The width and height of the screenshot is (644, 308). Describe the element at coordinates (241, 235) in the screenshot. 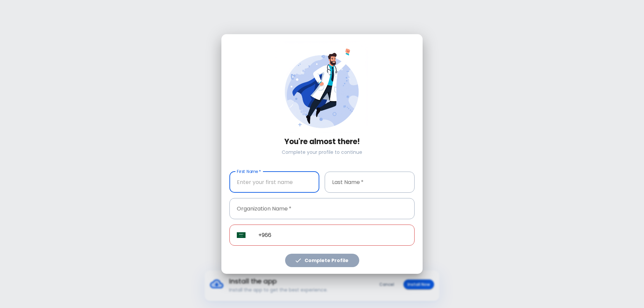

I see `img: Saudi Arabia` at that location.